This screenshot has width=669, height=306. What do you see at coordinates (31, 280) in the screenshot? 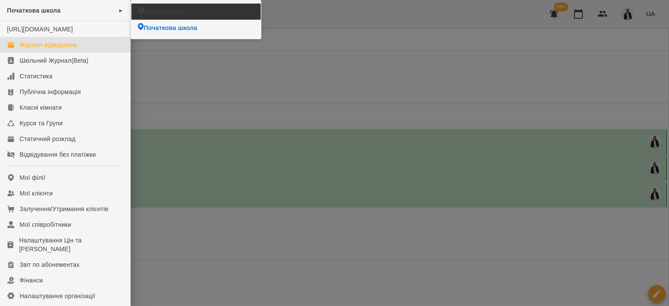
I see `div: Фінанси` at bounding box center [31, 280].